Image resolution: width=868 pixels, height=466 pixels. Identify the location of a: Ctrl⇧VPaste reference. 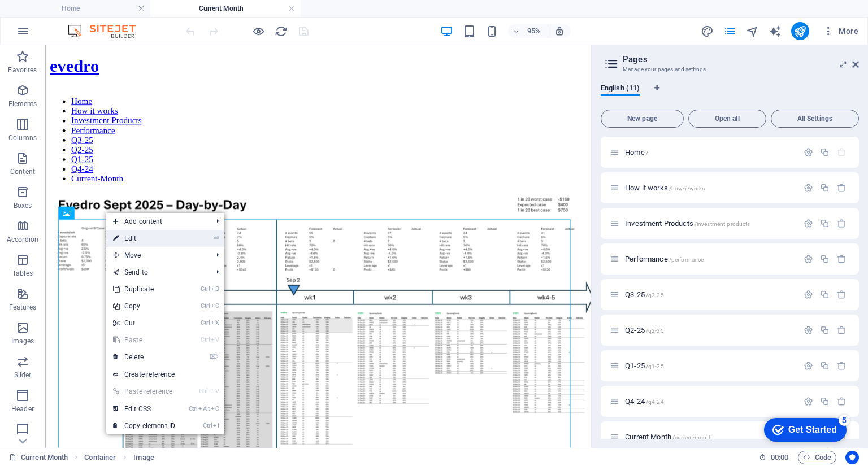
(144, 391).